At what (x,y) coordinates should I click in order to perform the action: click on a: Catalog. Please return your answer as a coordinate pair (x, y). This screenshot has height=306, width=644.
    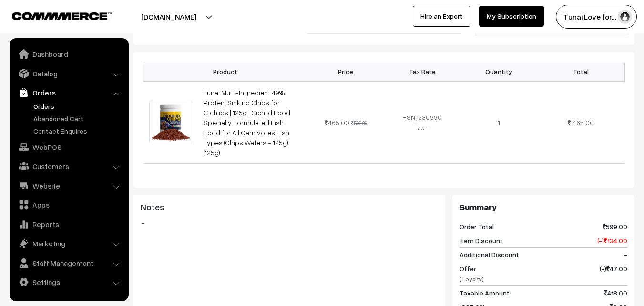
    Looking at the image, I should click on (68, 74).